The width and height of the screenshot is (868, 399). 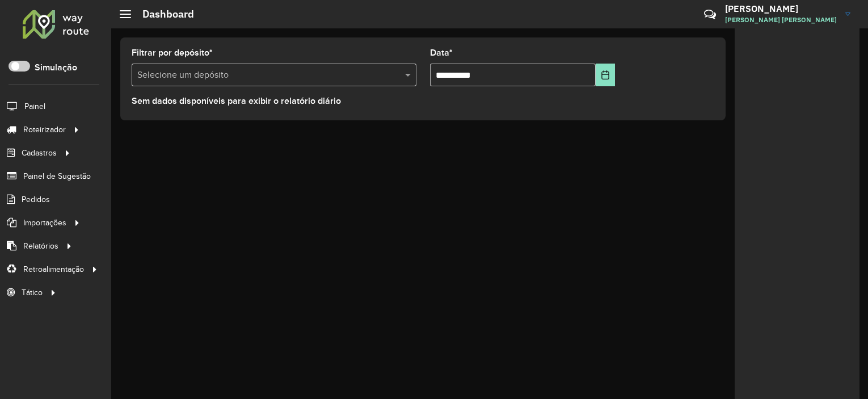 What do you see at coordinates (709, 14) in the screenshot?
I see `a: Contato Rápido` at bounding box center [709, 14].